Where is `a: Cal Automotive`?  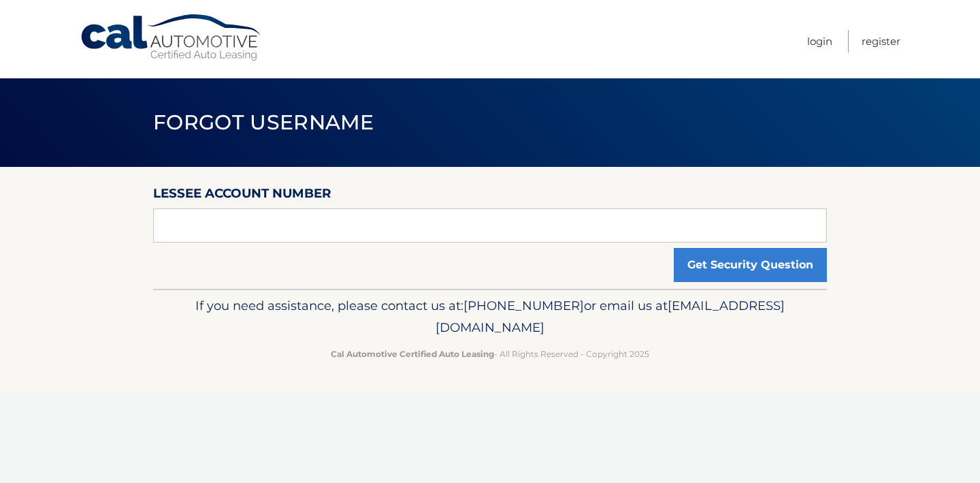 a: Cal Automotive is located at coordinates (171, 38).